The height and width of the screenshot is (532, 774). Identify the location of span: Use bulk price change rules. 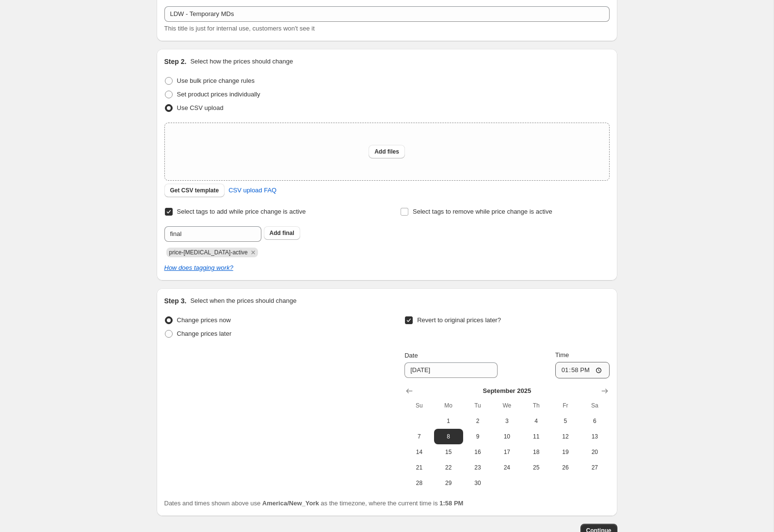
(216, 80).